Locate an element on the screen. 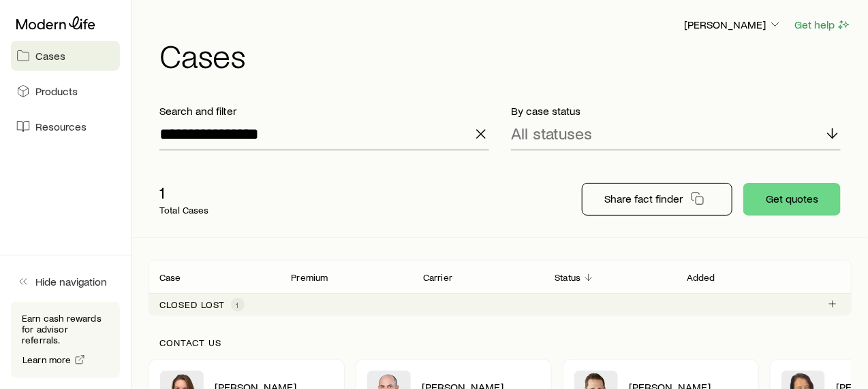  span: Resources is located at coordinates (60, 126).